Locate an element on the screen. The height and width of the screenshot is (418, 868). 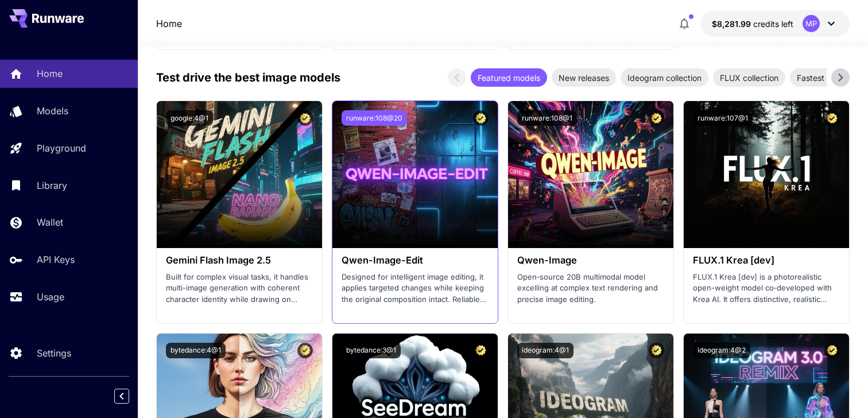
p: Models is located at coordinates (52, 111).